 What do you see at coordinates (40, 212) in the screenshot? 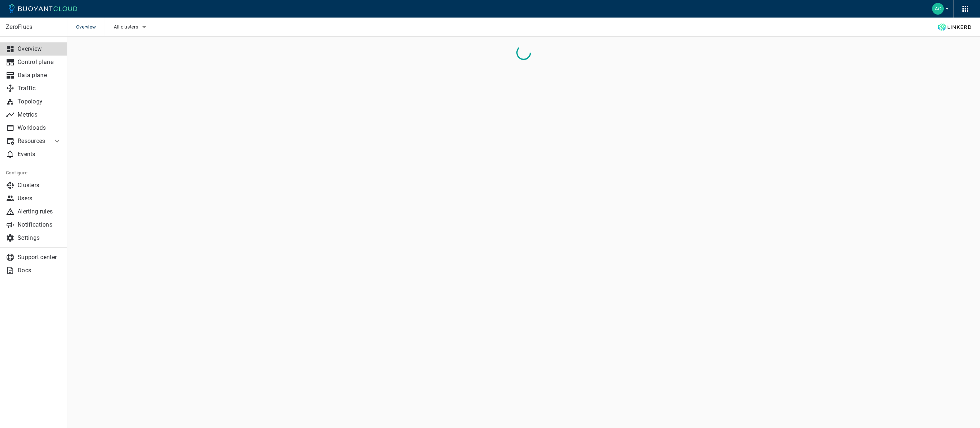
I see `p: Alerting rules` at bounding box center [40, 212].